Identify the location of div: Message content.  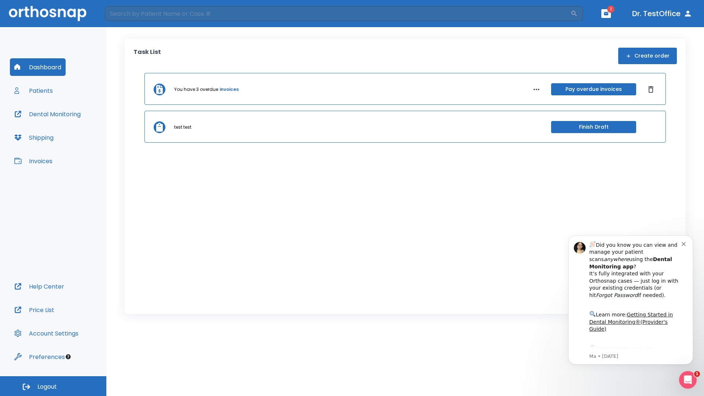
(78, 71).